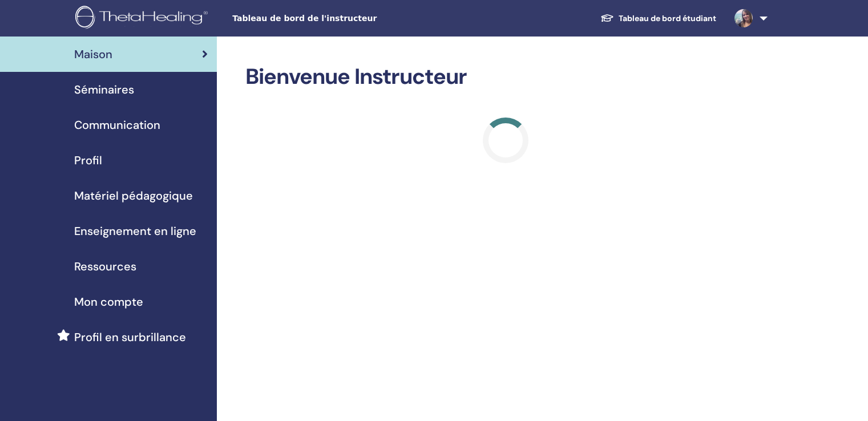 This screenshot has width=868, height=421. I want to click on span: Ressources, so click(105, 266).